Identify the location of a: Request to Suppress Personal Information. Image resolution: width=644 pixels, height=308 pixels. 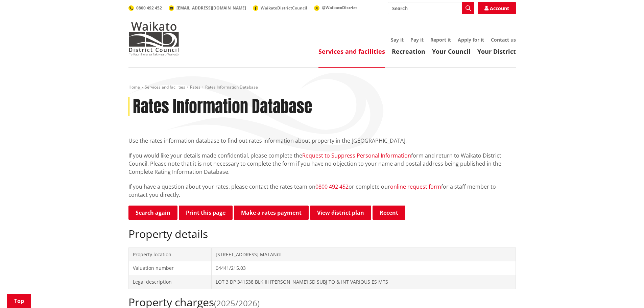
(356, 156).